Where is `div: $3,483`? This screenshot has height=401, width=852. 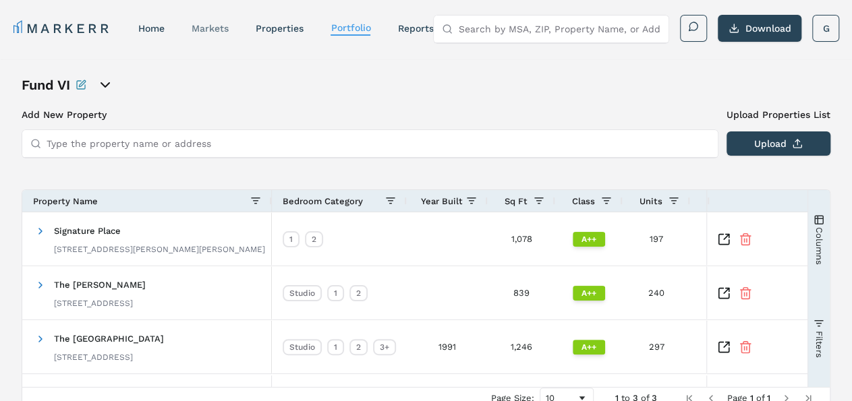 div: $3,483 is located at coordinates (724, 293).